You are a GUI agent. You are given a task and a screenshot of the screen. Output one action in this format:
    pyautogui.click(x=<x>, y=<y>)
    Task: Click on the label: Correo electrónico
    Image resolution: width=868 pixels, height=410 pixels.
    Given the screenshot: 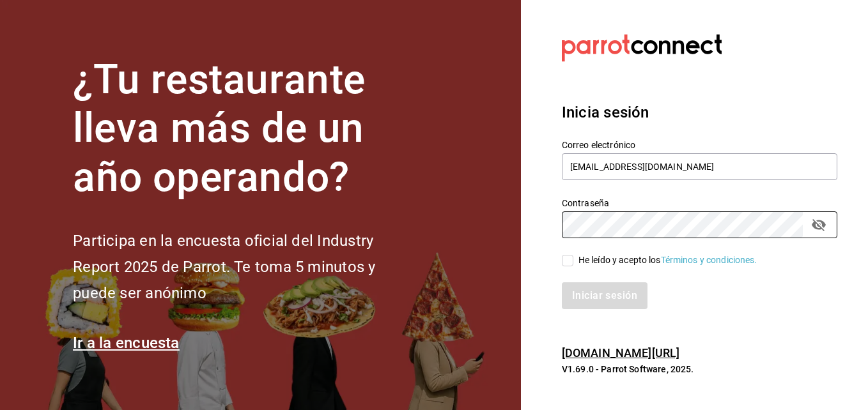 What is the action you would take?
    pyautogui.click(x=700, y=144)
    